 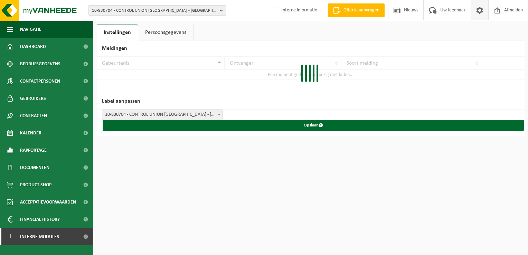 What do you see at coordinates (313, 125) in the screenshot?
I see `button: Opslaan` at bounding box center [313, 125].